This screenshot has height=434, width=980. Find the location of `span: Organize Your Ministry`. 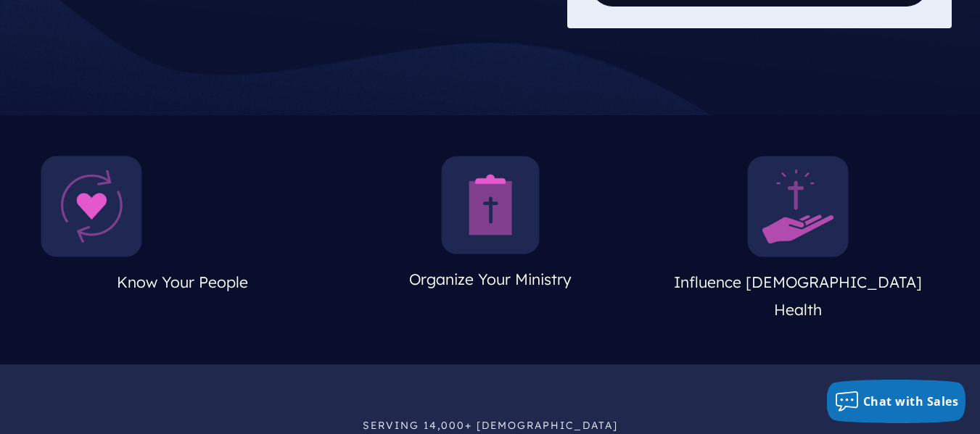

span: Organize Your Ministry is located at coordinates (490, 279).